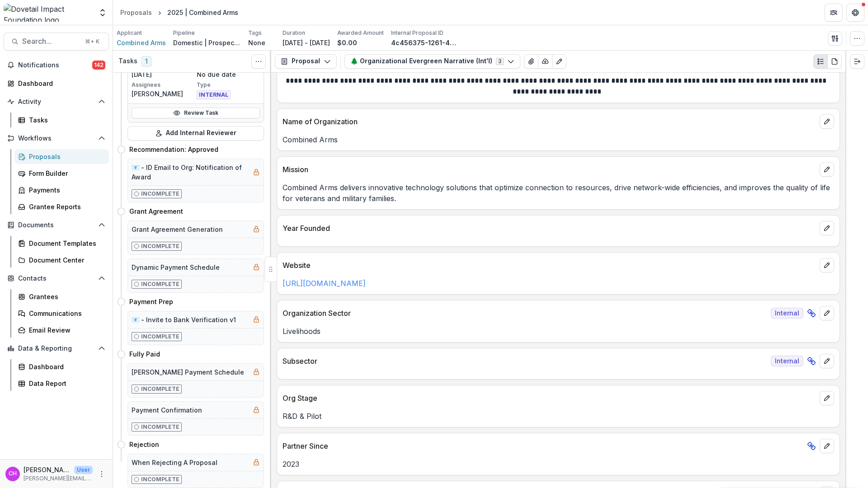 This screenshot has height=488, width=868. Describe the element at coordinates (61, 330) in the screenshot. I see `a: Email Review` at that location.